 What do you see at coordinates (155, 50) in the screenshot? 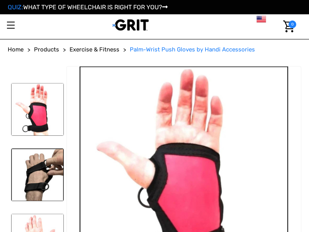
I see `nav: Breadcrumb` at bounding box center [155, 50].